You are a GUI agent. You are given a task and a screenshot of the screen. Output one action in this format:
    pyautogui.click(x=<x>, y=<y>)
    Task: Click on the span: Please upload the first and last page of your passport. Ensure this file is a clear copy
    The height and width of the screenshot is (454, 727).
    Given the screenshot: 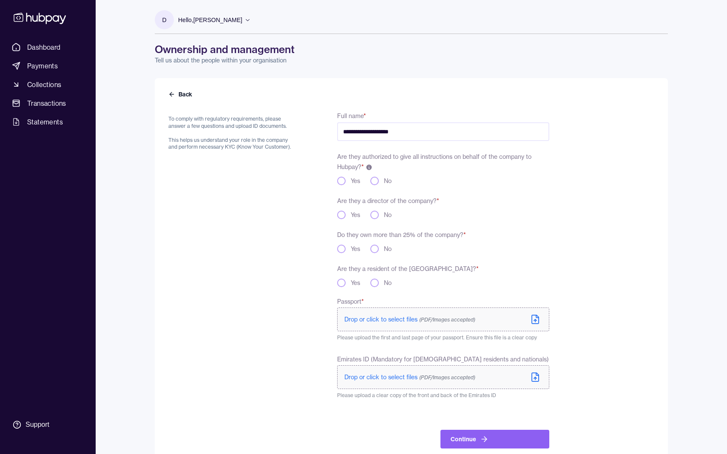 What is the action you would take?
    pyautogui.click(x=437, y=337)
    